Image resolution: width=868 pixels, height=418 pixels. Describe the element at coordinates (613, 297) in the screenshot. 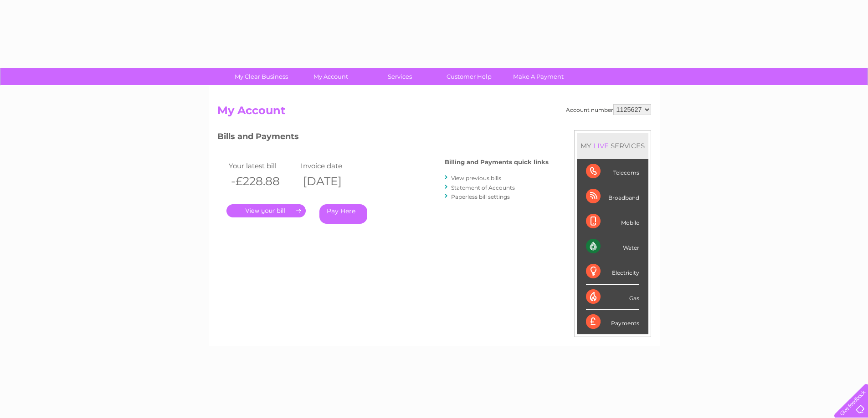

I see `div: Gas` at that location.